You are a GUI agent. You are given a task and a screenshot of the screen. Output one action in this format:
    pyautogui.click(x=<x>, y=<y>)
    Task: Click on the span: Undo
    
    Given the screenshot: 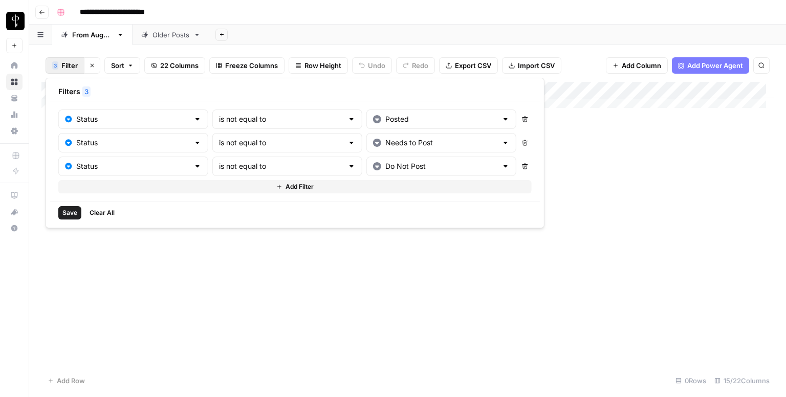 What is the action you would take?
    pyautogui.click(x=377, y=65)
    